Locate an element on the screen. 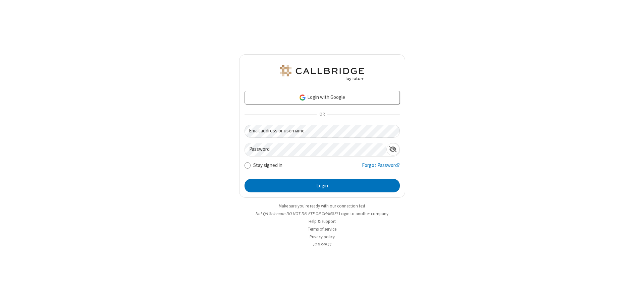 The width and height of the screenshot is (644, 307). a: Help & support is located at coordinates (322, 221).